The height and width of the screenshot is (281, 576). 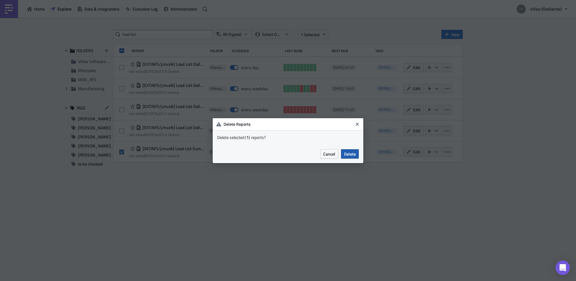 What do you see at coordinates (247, 137) in the screenshot?
I see `strong: 1` at bounding box center [247, 137].